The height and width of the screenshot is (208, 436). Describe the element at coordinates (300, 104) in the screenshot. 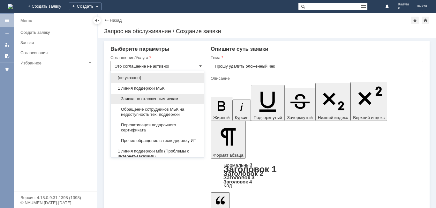

I see `button: Зачеркнутый` at that location.